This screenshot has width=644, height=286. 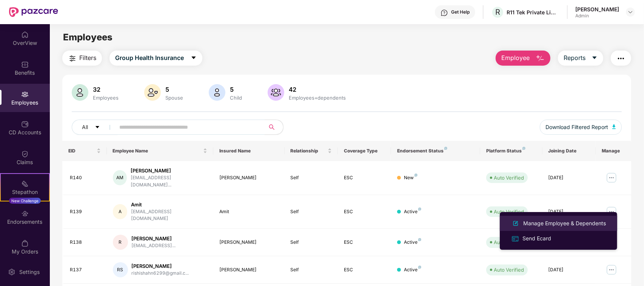 What do you see at coordinates (95, 127) in the screenshot?
I see `button: Allcaret-down` at bounding box center [95, 127].